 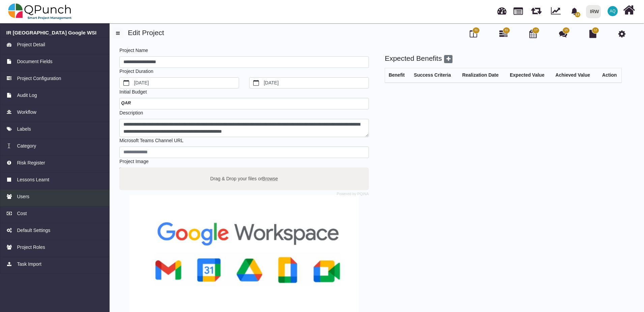 What do you see at coordinates (502, 9) in the screenshot?
I see `span: Dashboard` at bounding box center [502, 9].